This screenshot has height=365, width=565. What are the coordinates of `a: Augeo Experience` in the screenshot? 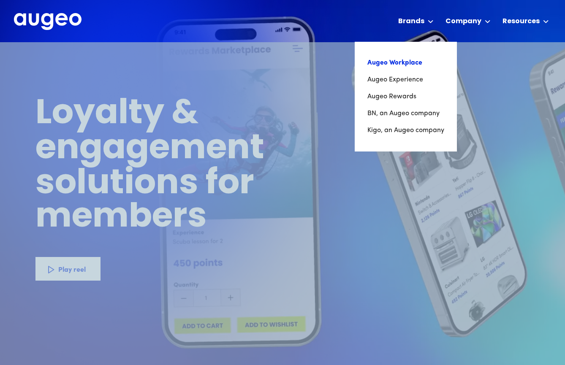 It's located at (406, 80).